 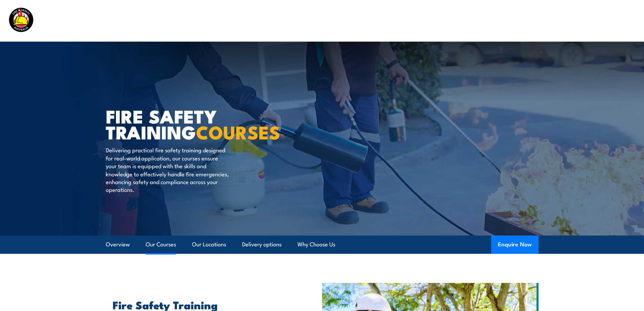 I want to click on a: Our Courses, so click(x=161, y=244).